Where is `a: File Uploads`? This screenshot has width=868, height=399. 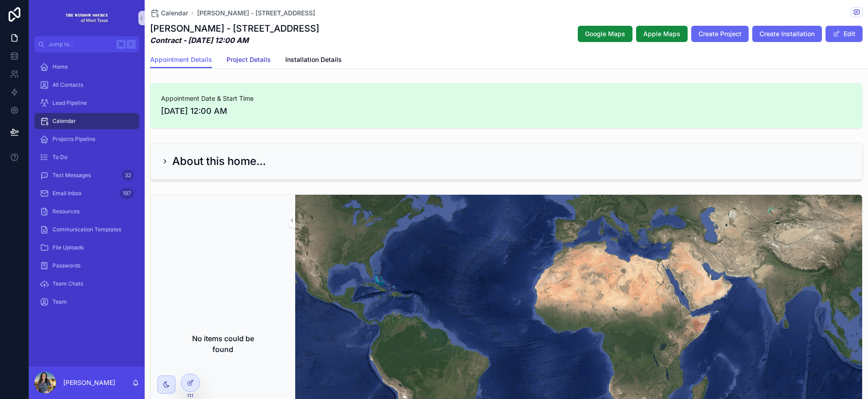 a: File Uploads is located at coordinates (87, 248).